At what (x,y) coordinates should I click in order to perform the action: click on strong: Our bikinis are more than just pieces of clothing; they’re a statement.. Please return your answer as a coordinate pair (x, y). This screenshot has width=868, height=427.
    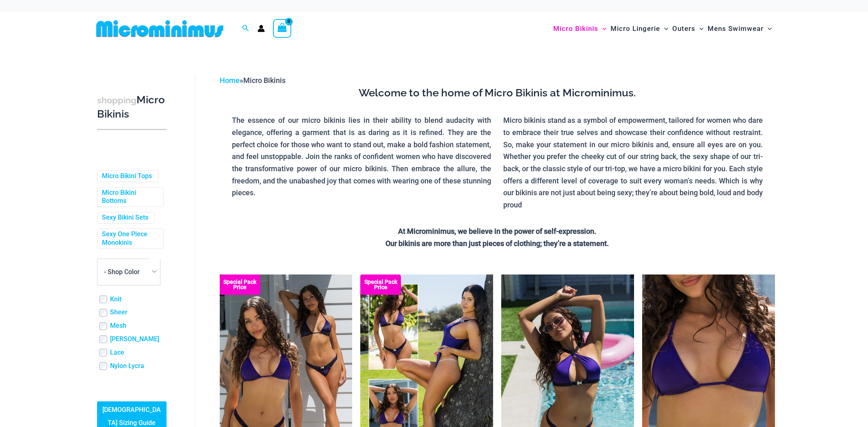
    Looking at the image, I should click on (498, 243).